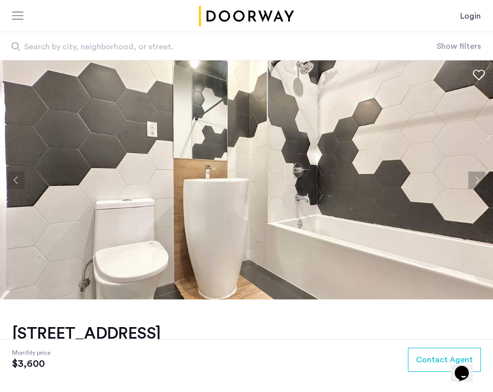 The width and height of the screenshot is (493, 392). Describe the element at coordinates (444, 360) in the screenshot. I see `span: Contact Agent` at that location.